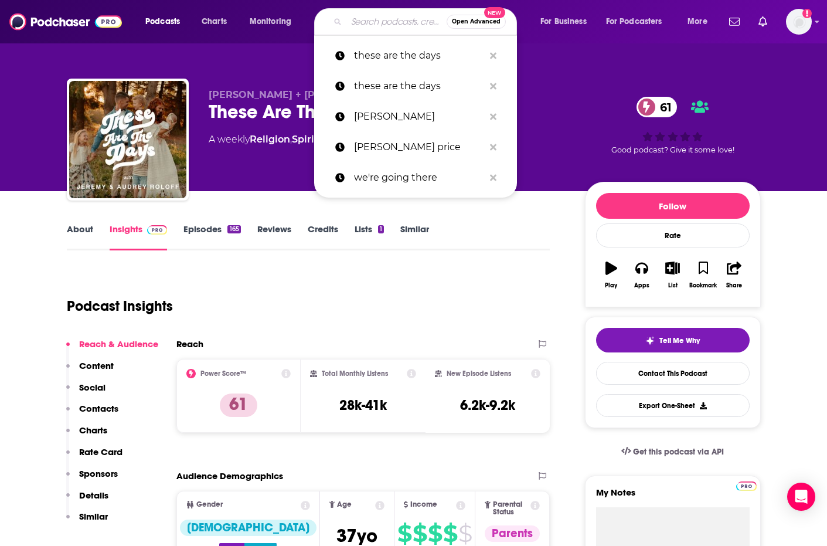 This screenshot has width=827, height=546. Describe the element at coordinates (673, 451) in the screenshot. I see `a: Get this podcast via API` at that location.